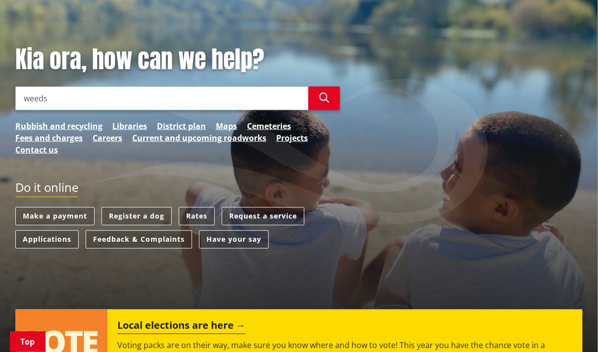 Image resolution: width=598 pixels, height=352 pixels. What do you see at coordinates (37, 150) in the screenshot?
I see `a: Contact us` at bounding box center [37, 150].